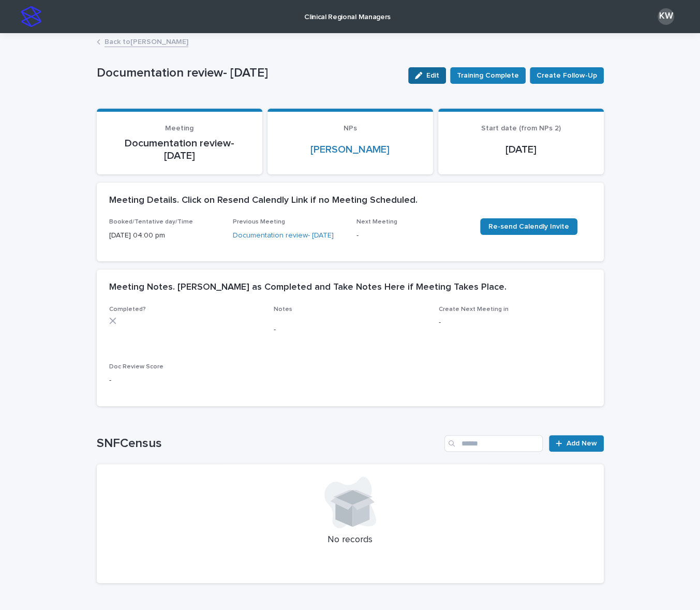 This screenshot has width=700, height=610. What do you see at coordinates (666, 17) in the screenshot?
I see `div: KW` at bounding box center [666, 17].